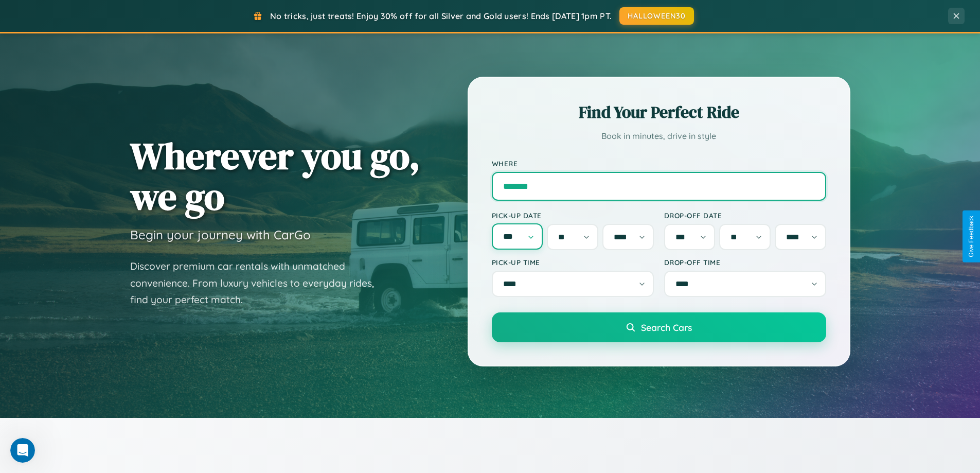 The image size is (980, 473). What do you see at coordinates (666, 327) in the screenshot?
I see `span: Search Cars` at bounding box center [666, 327].